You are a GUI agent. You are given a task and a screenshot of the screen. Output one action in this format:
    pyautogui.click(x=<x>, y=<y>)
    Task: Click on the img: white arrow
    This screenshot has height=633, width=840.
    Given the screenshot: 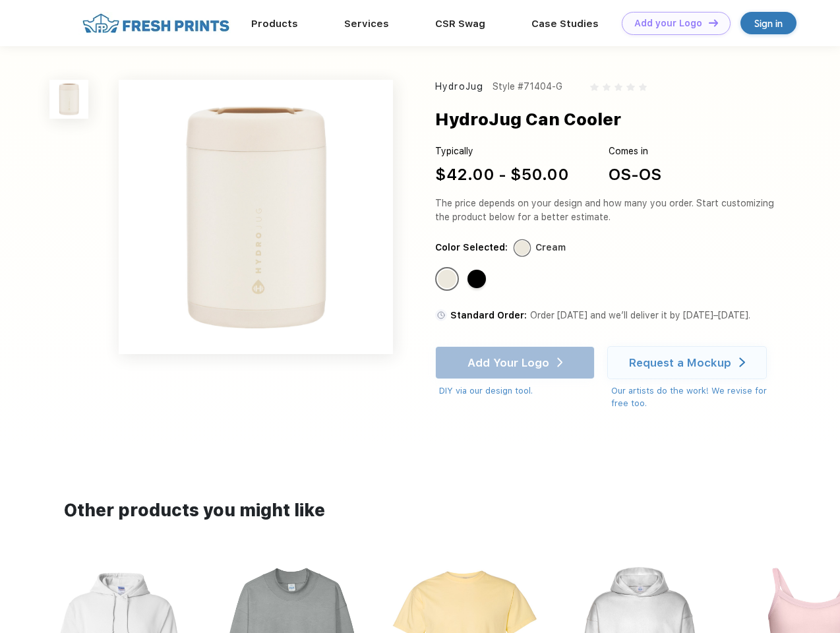 What is the action you would take?
    pyautogui.click(x=742, y=362)
    